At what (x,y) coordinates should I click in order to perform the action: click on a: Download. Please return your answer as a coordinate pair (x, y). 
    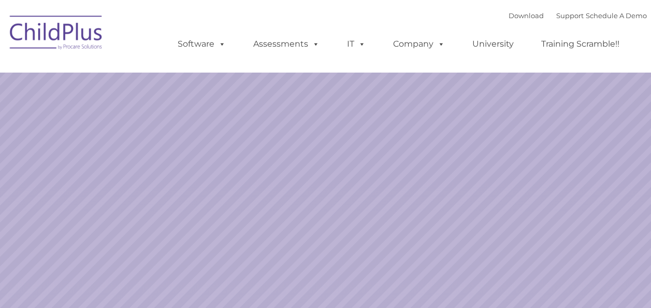
    Looking at the image, I should click on (526, 16).